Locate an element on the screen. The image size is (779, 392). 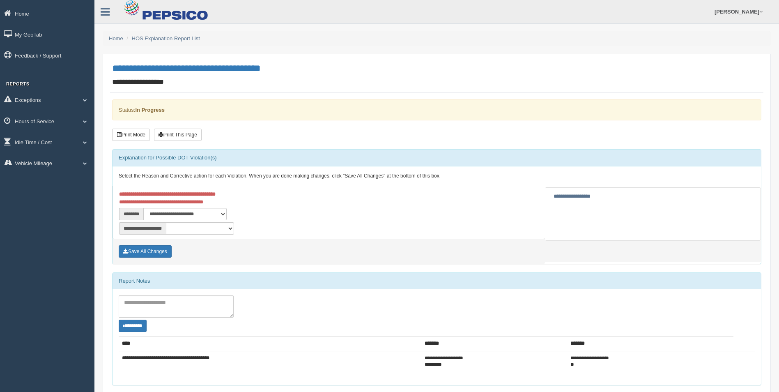
button: Print Mode is located at coordinates (131, 135).